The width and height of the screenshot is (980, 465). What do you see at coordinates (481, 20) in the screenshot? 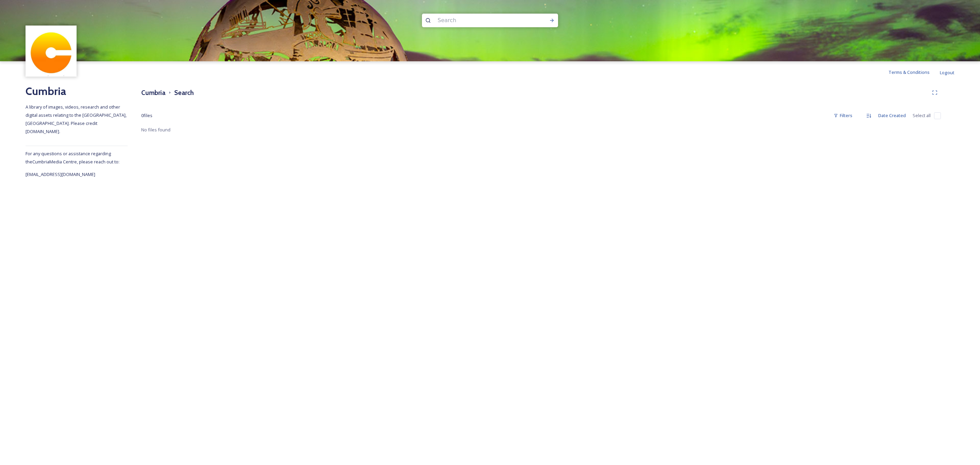
I see `input: Search` at bounding box center [481, 20].